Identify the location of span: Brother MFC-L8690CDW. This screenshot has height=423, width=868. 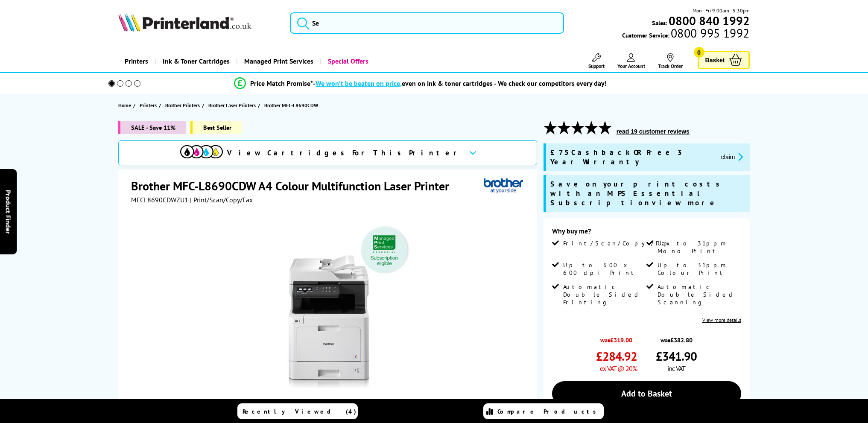
(292, 105).